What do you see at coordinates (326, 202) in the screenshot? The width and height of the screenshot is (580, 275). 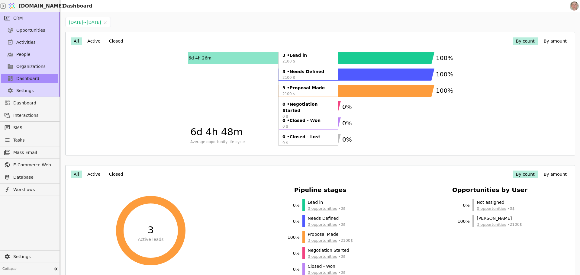 I see `span: Lead in` at bounding box center [326, 202].